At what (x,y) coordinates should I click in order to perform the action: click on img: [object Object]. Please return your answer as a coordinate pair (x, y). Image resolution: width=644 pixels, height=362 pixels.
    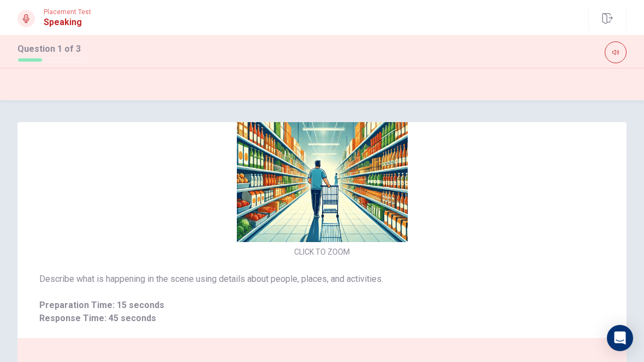
    Looking at the image, I should click on (322, 157).